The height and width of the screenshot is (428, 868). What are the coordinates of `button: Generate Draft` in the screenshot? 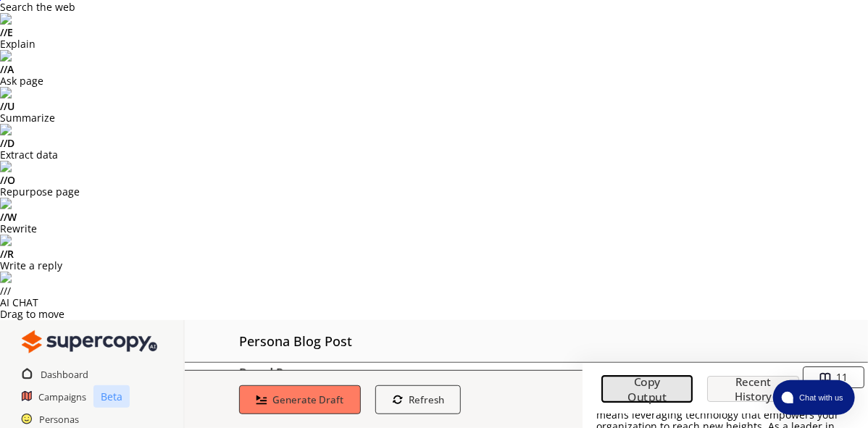 It's located at (300, 400).